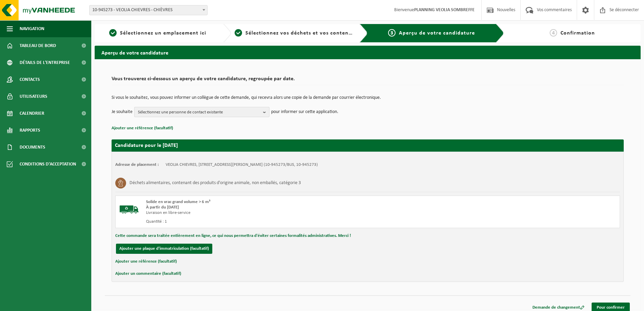  I want to click on font: PLANNING VEOLIA SOMBREFFE, so click(444, 10).